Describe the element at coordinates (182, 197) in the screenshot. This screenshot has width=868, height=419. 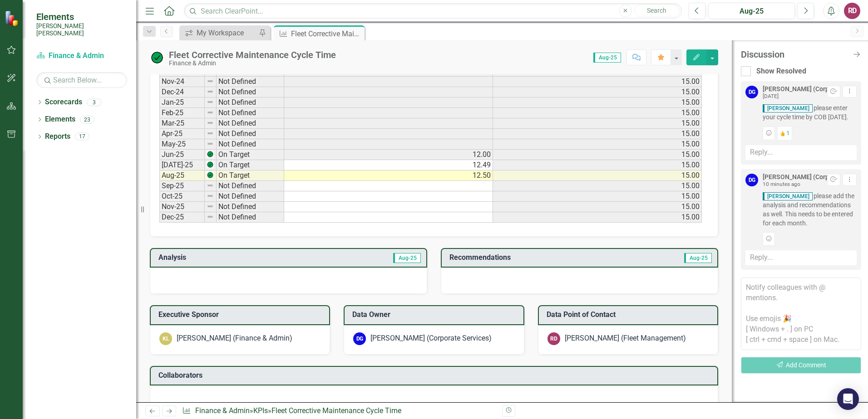
I see `td: Oct-25` at that location.